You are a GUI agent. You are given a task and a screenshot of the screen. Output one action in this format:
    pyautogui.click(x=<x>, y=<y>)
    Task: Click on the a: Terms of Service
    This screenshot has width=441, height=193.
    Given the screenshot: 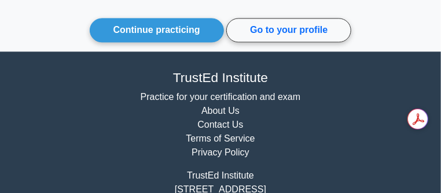 What is the action you would take?
    pyautogui.click(x=220, y=138)
    